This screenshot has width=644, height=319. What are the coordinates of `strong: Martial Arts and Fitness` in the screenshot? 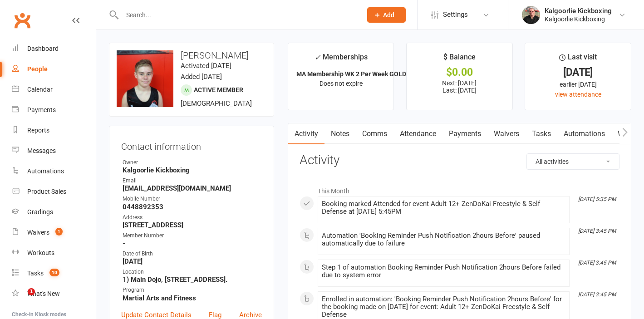 It's located at (192, 299).